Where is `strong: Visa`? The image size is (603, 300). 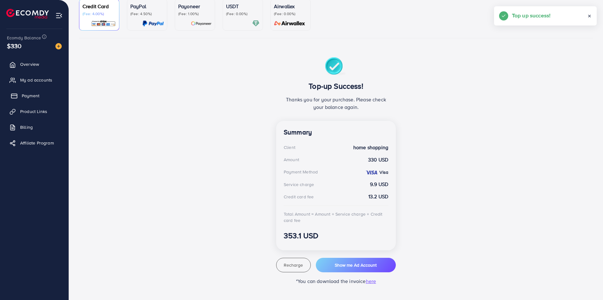
strong: Visa is located at coordinates (384, 172).